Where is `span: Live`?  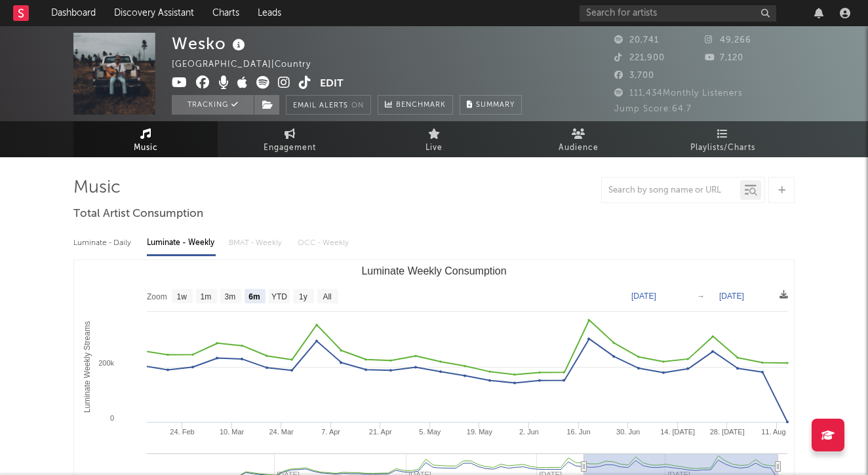 span: Live is located at coordinates (434, 148).